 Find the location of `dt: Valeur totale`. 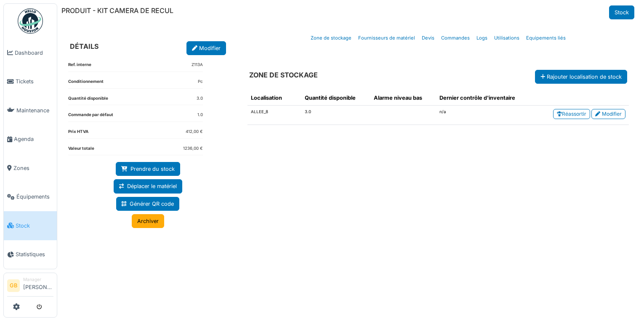

dt: Valeur totale is located at coordinates (81, 150).